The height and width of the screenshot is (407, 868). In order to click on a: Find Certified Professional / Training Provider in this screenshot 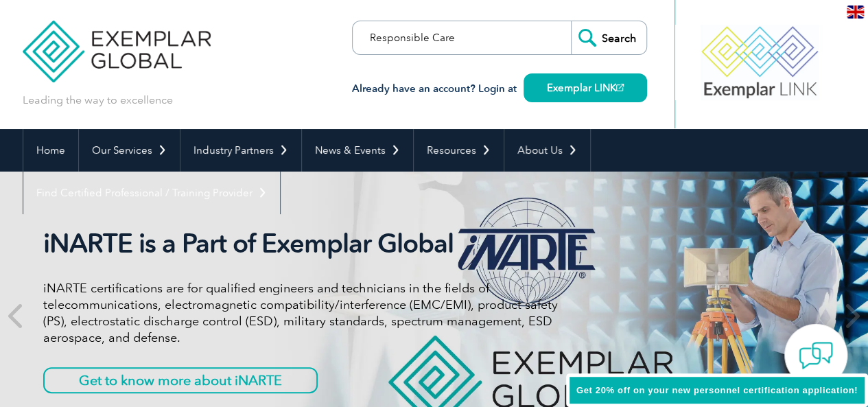, I will do `click(152, 193)`.